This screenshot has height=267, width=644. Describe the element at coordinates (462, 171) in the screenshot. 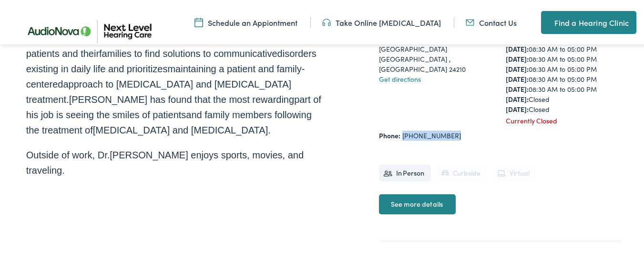

I see `li: Curbside` at that location.